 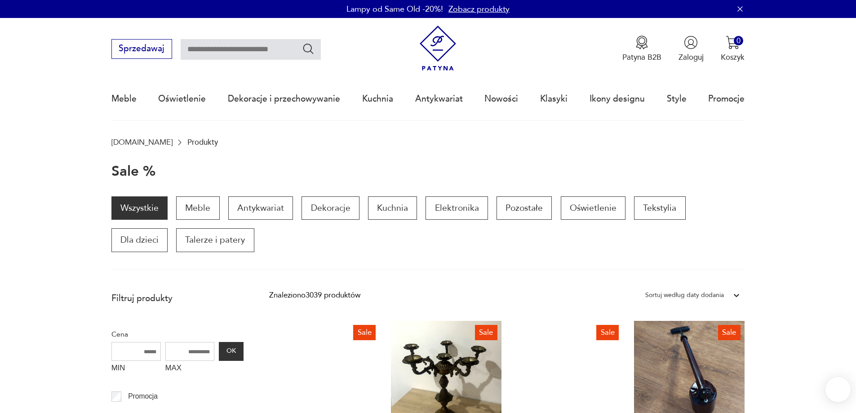 What do you see at coordinates (676, 99) in the screenshot?
I see `a: Style` at bounding box center [676, 99].